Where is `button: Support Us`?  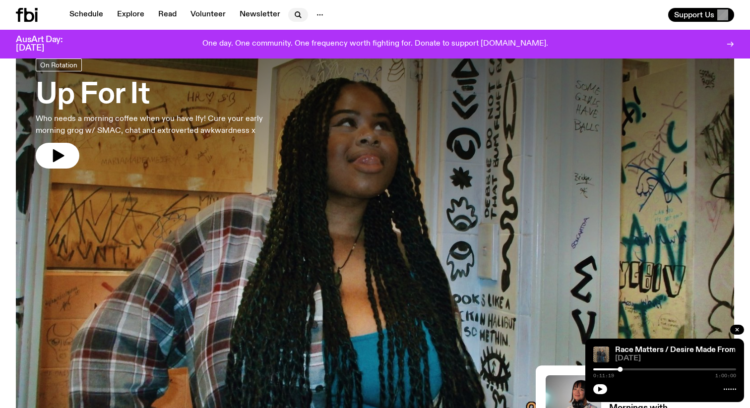
button: Support Us is located at coordinates (701, 15).